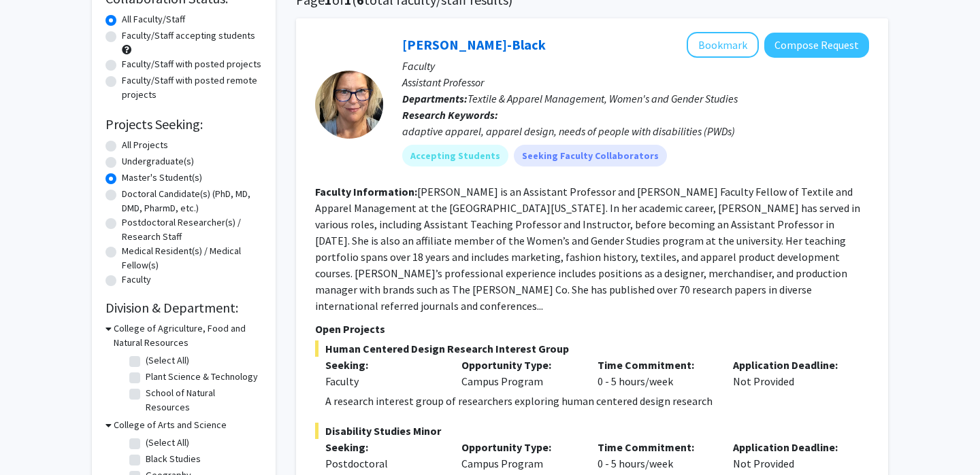 The height and width of the screenshot is (475, 980). Describe the element at coordinates (188, 35) in the screenshot. I see `label: Faculty/Staff accepting students` at that location.